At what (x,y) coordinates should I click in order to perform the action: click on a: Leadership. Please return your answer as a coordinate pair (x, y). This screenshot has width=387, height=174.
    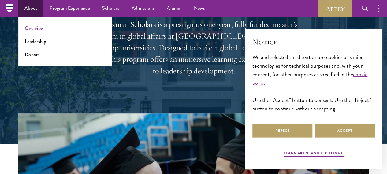
    Looking at the image, I should click on (36, 41).